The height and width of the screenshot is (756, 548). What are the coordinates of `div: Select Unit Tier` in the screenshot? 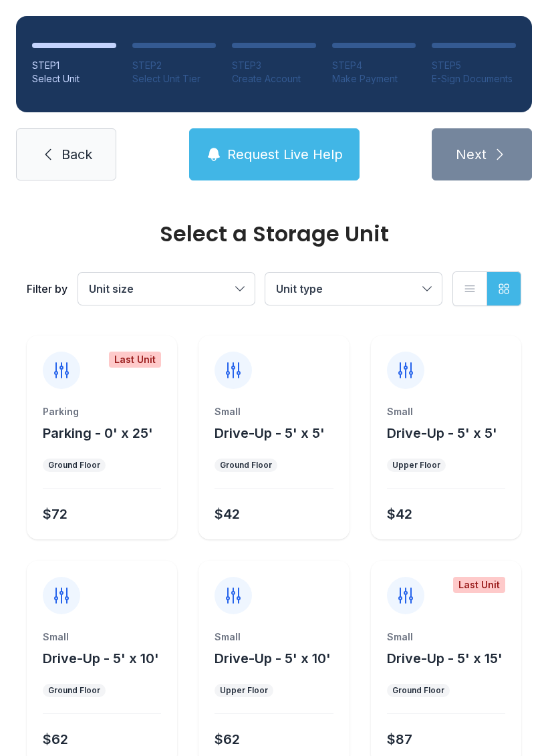 It's located at (175, 79).